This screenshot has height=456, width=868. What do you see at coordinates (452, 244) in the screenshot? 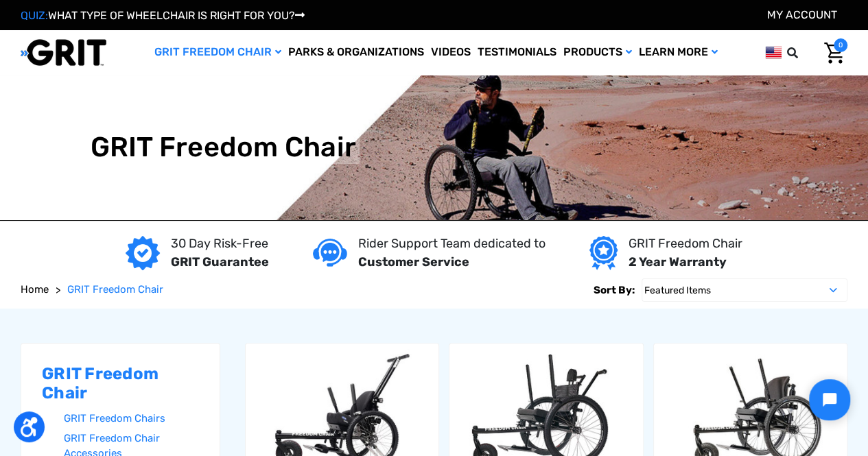
I see `p: Rider Support Team dedicated to` at bounding box center [452, 244].